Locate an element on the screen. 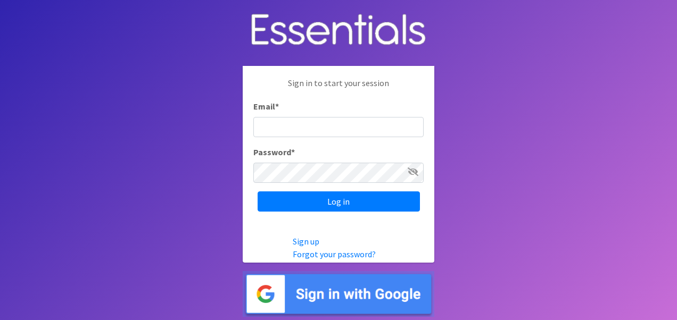 The image size is (677, 320). a: Forgot your password? is located at coordinates (334, 254).